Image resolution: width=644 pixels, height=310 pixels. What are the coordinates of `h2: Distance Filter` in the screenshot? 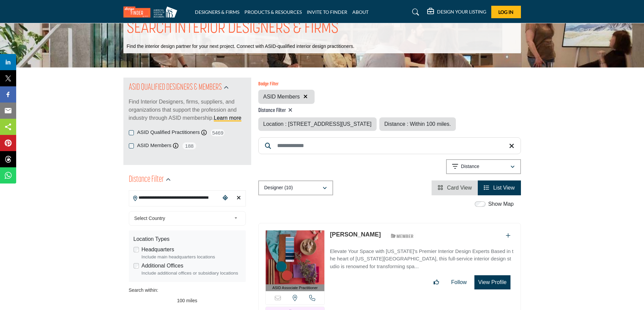 It's located at (146, 180).